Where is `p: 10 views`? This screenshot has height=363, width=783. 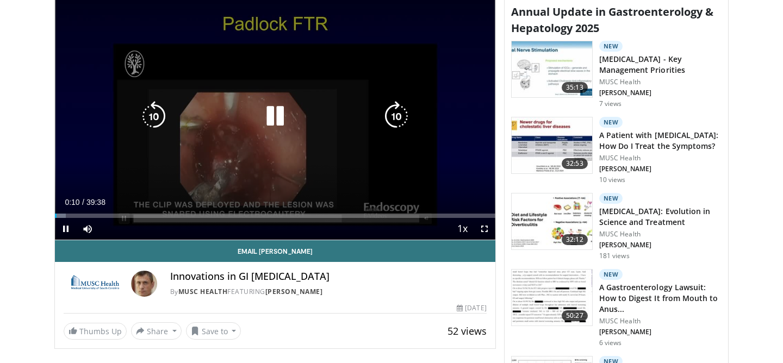 p: 10 views is located at coordinates (612, 180).